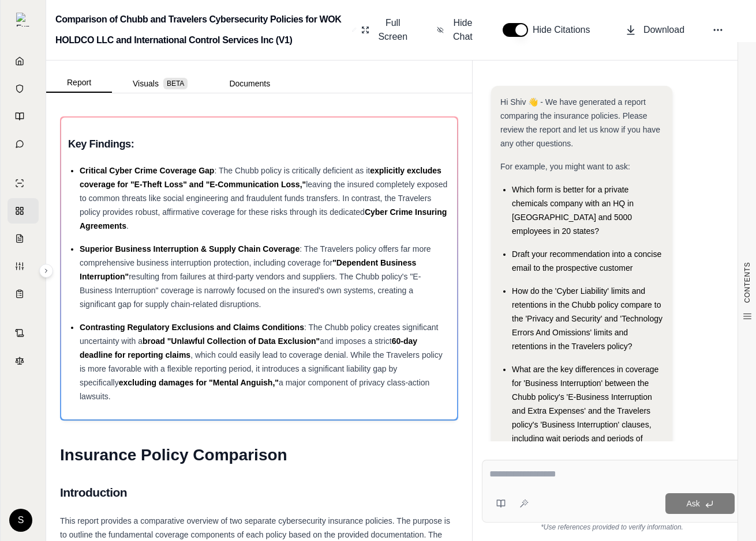 Image resolution: width=756 pixels, height=541 pixels. I want to click on span: Hide Citations, so click(565, 30).